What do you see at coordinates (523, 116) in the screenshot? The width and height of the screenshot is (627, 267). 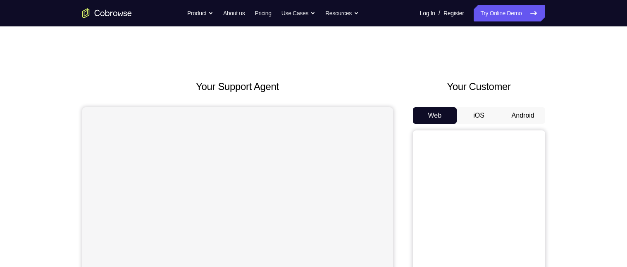 I see `button: Android` at bounding box center [523, 116].